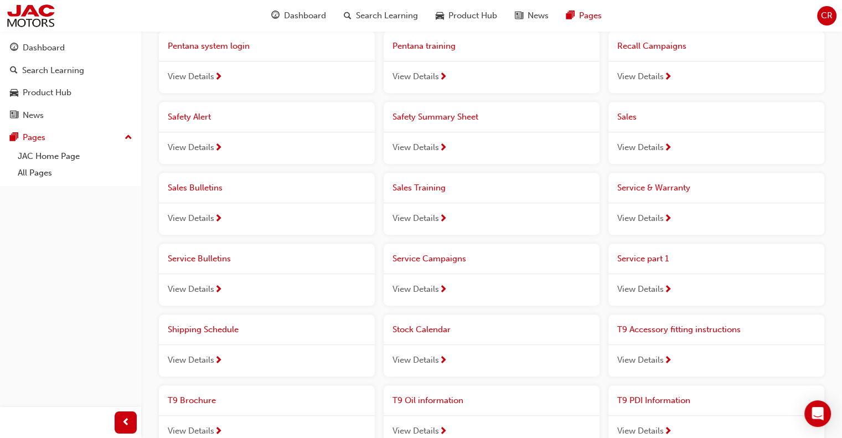  What do you see at coordinates (34, 137) in the screenshot?
I see `div: Pages` at bounding box center [34, 137].